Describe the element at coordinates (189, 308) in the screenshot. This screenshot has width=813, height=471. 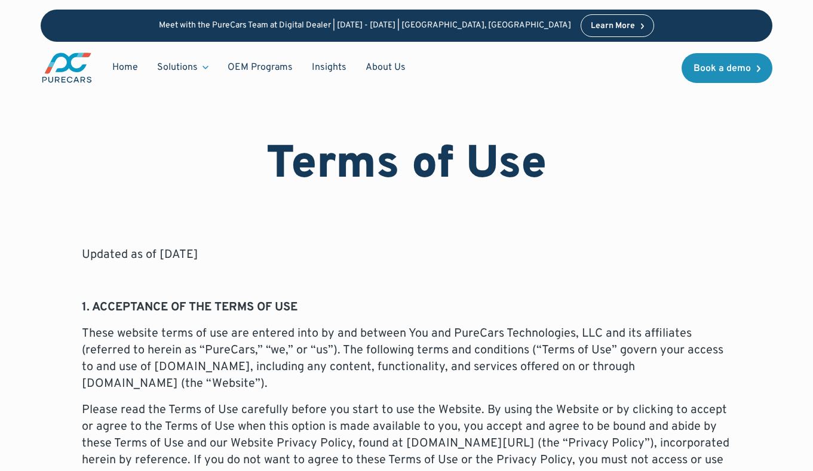
I see `strong: 1. ACCEPTANCE OF THE TERMS OF USE` at that location.